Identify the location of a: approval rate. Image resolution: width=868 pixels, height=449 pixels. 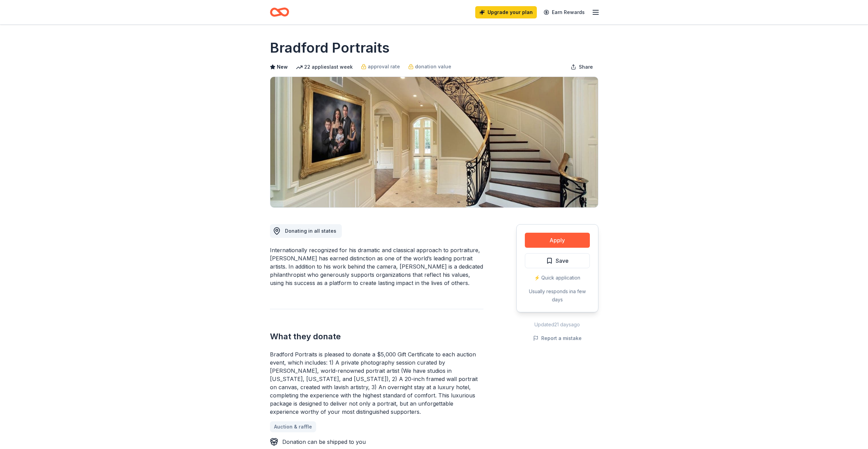
(381, 67).